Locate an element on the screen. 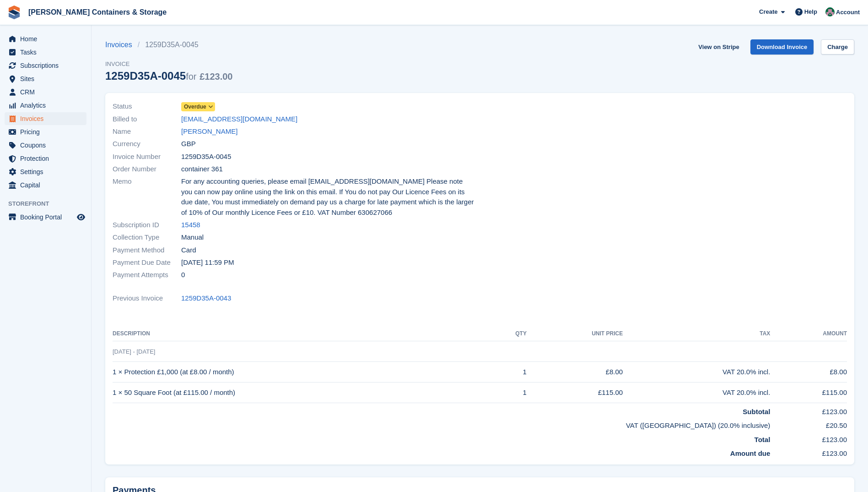  span: Billed to is located at coordinates (147, 119).